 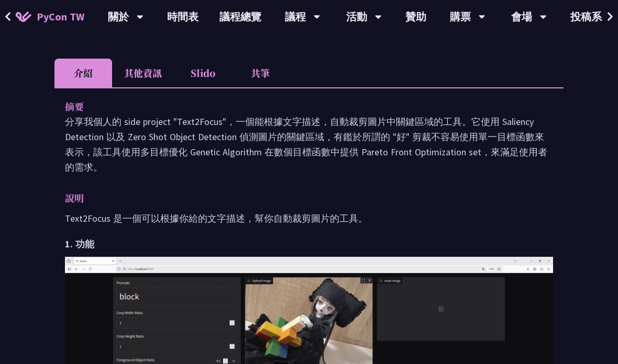 I want to click on li: Slido, so click(x=203, y=73).